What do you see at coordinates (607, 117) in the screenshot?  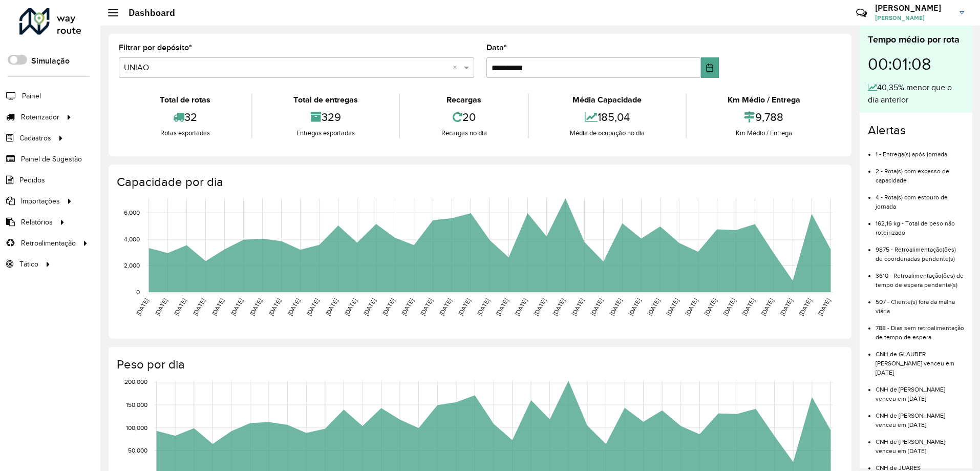 I see `div: 185,04` at bounding box center [607, 117].